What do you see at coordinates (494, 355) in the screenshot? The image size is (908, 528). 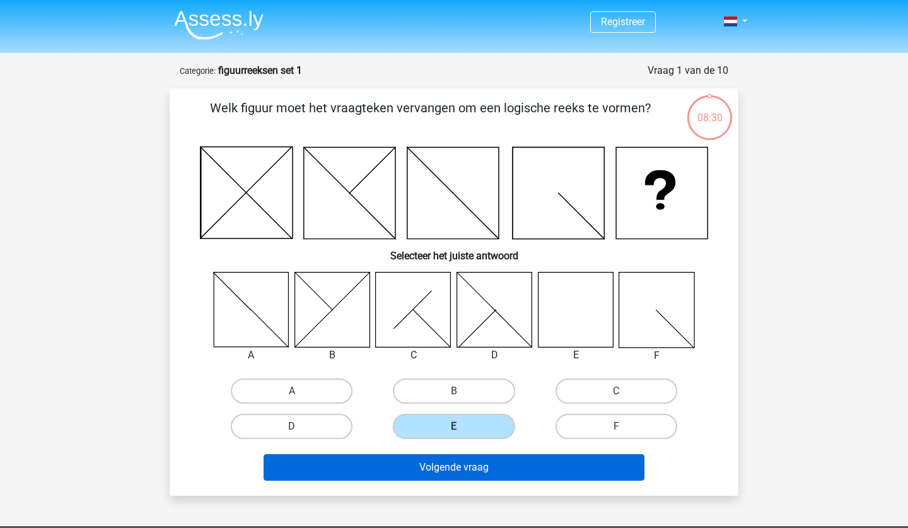 I see `div: D` at bounding box center [494, 355].